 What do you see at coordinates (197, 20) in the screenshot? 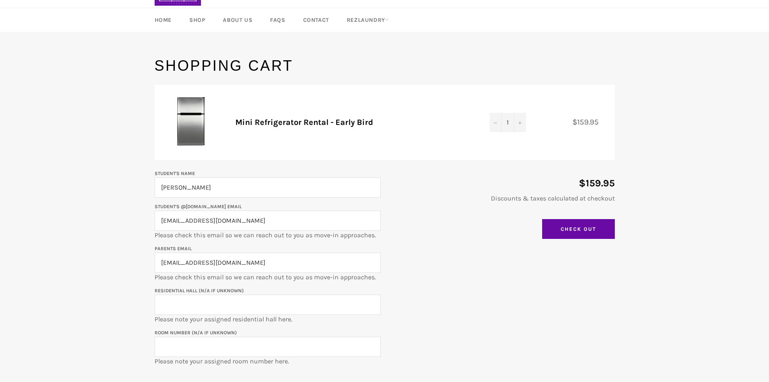
I see `a: Shop` at bounding box center [197, 20].